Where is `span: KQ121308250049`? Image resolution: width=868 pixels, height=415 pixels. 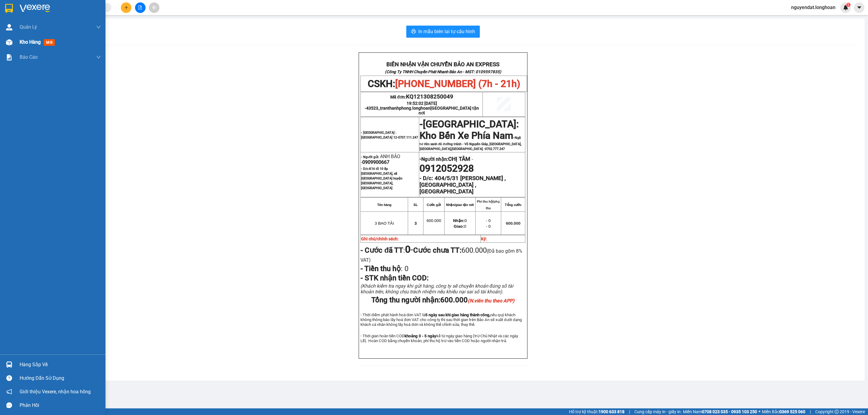 span: KQ121308250049 is located at coordinates (429, 97).